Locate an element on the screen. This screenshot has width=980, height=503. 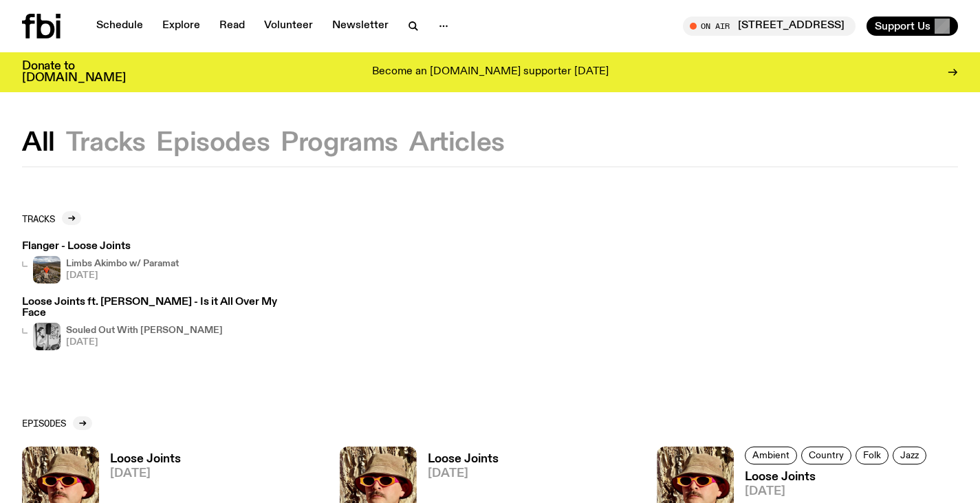
a: Explore is located at coordinates (181, 26).